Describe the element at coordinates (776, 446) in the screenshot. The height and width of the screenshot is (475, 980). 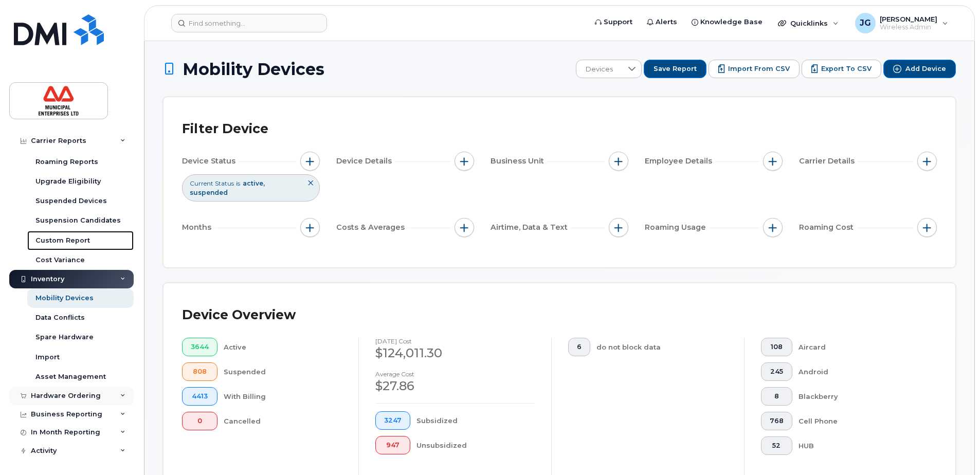
I see `span: 52` at that location.